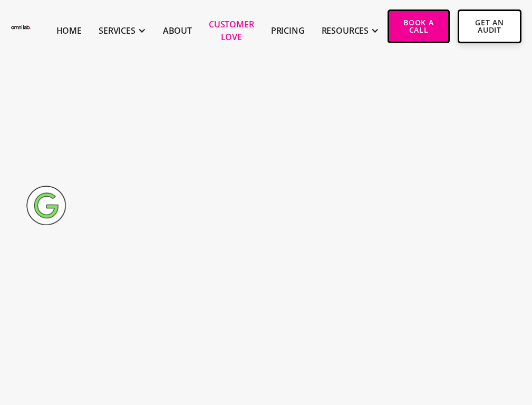 The width and height of the screenshot is (532, 405). Describe the element at coordinates (345, 31) in the screenshot. I see `div: RESOURCES` at that location.